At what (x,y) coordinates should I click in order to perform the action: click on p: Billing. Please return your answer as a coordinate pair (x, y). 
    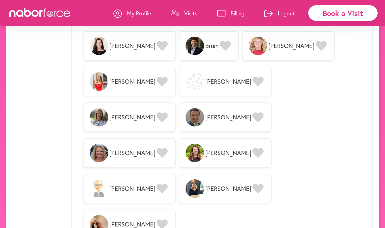
    Looking at the image, I should click on (237, 13).